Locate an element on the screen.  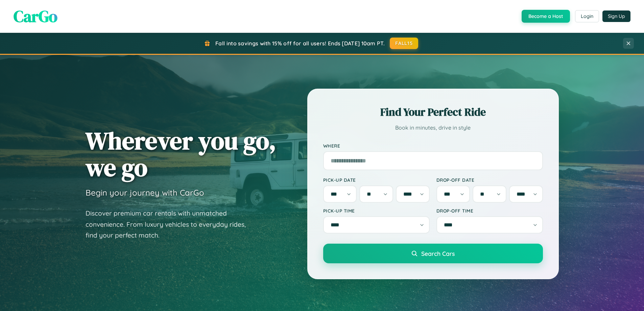
button: Sign Up is located at coordinates (616, 16).